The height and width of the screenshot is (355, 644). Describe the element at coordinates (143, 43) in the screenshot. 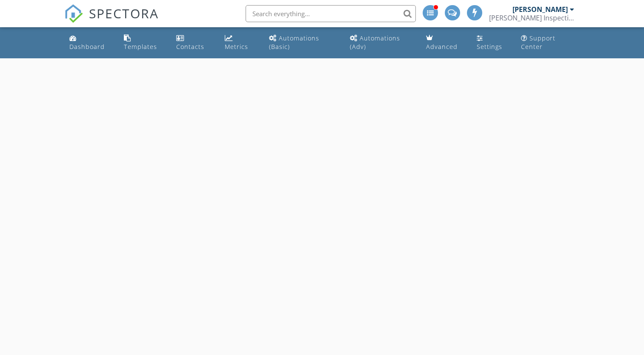

I see `a: Templates` at that location.